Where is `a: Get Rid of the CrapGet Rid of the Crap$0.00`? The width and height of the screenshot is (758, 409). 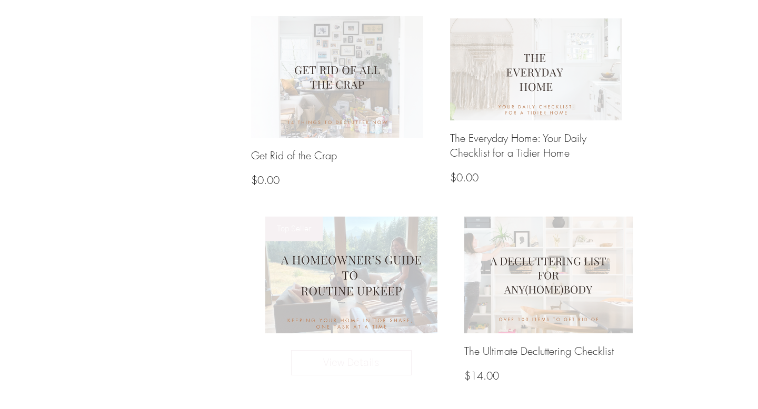 a: Get Rid of the CrapGet Rid of the Crap$0.00 is located at coordinates (337, 106).